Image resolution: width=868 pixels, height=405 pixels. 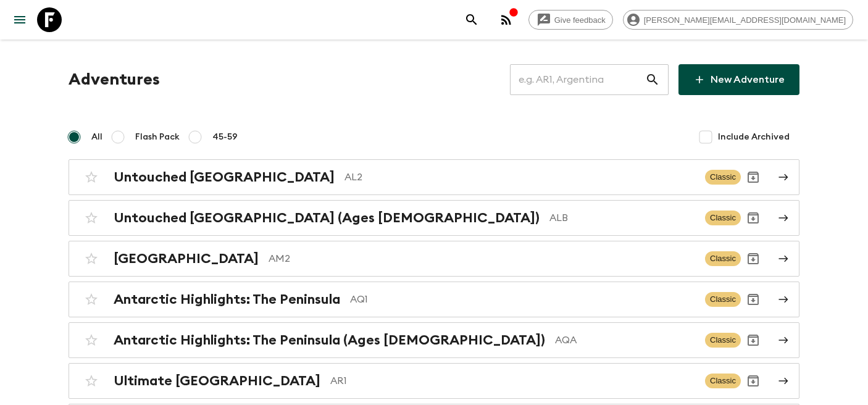 I want to click on button: menu, so click(x=20, y=20).